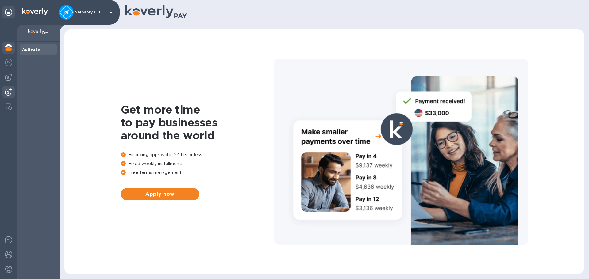  Describe the element at coordinates (198, 155) in the screenshot. I see `p: Financing approval in 24 hrs or less.` at that location.